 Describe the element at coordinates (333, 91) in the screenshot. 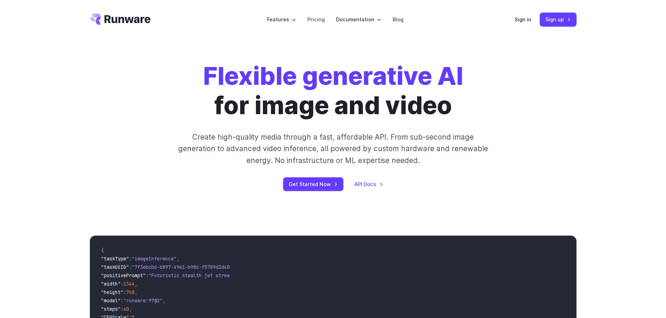

I see `h1: for image and video` at that location.